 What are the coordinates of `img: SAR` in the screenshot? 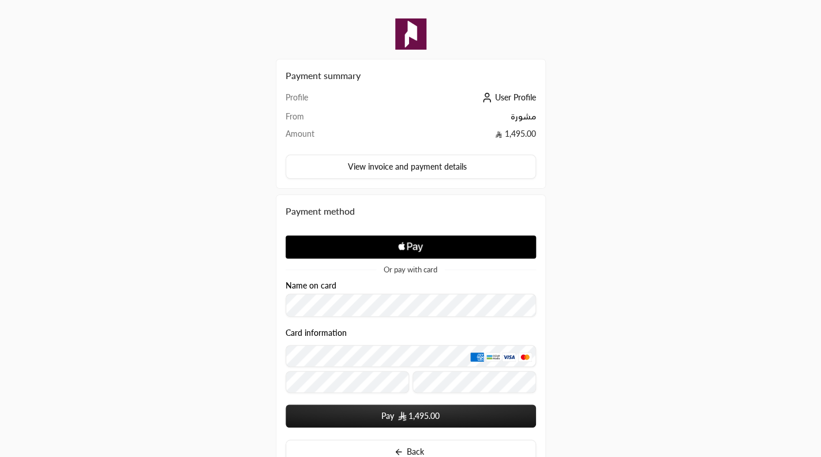 It's located at (402, 416).